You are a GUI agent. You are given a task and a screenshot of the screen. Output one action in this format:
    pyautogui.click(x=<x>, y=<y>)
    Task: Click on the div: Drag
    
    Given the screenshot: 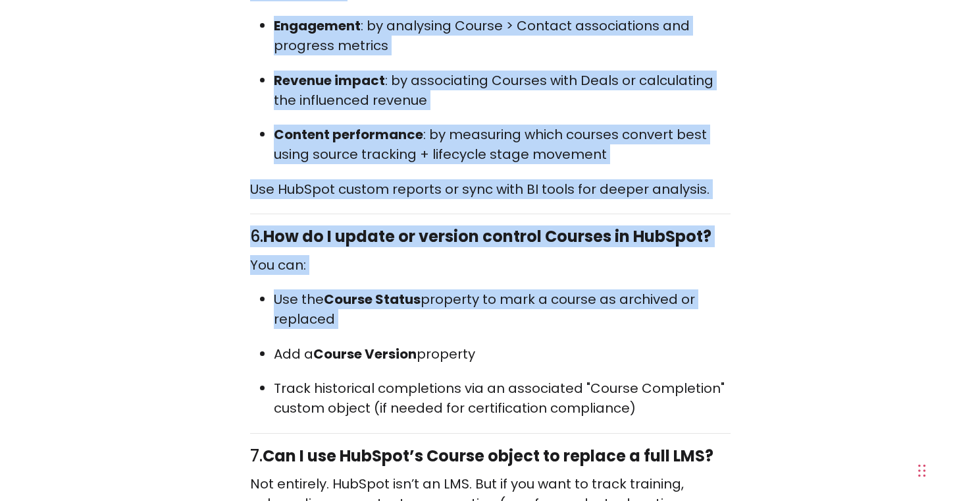 What is the action you would take?
    pyautogui.click(x=923, y=470)
    